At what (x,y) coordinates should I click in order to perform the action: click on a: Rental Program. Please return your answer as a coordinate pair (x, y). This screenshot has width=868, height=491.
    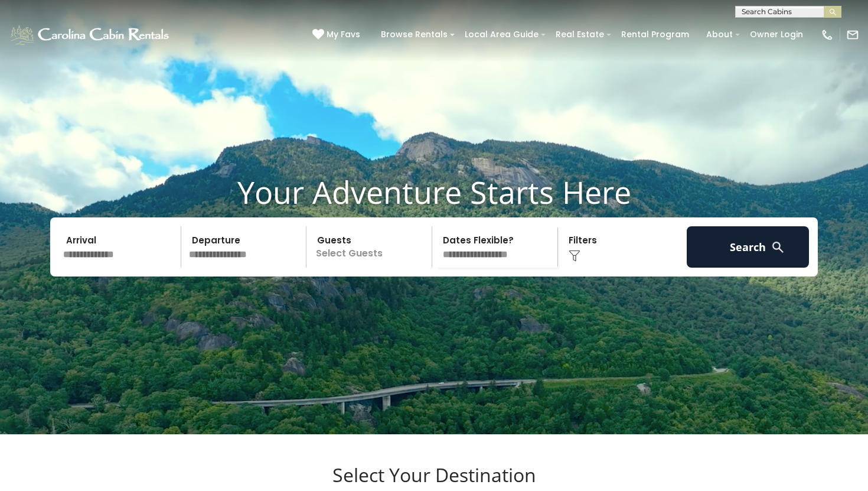
    Looking at the image, I should click on (655, 34).